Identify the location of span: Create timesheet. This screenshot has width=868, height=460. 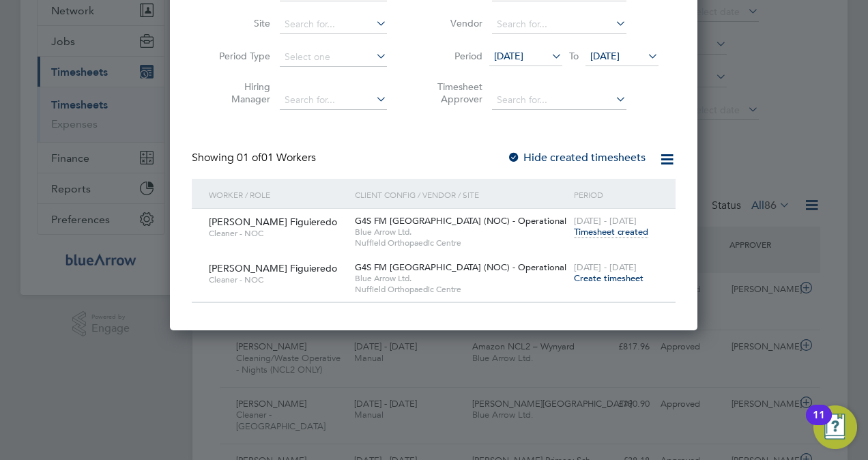
(609, 278).